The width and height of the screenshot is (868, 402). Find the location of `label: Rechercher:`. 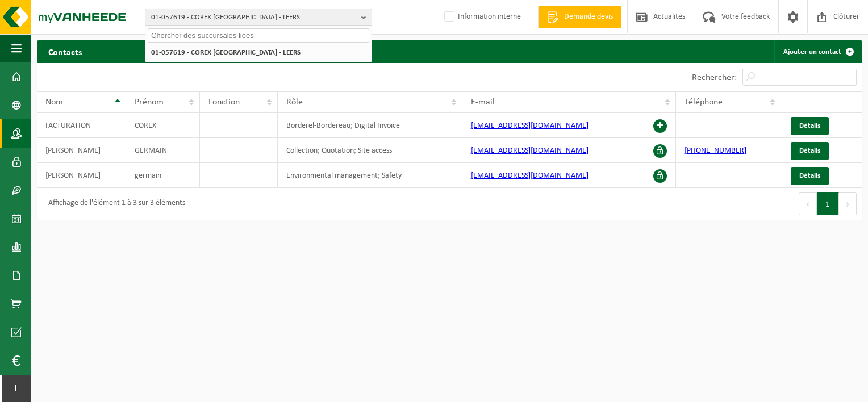

label: Rechercher: is located at coordinates (713, 78).